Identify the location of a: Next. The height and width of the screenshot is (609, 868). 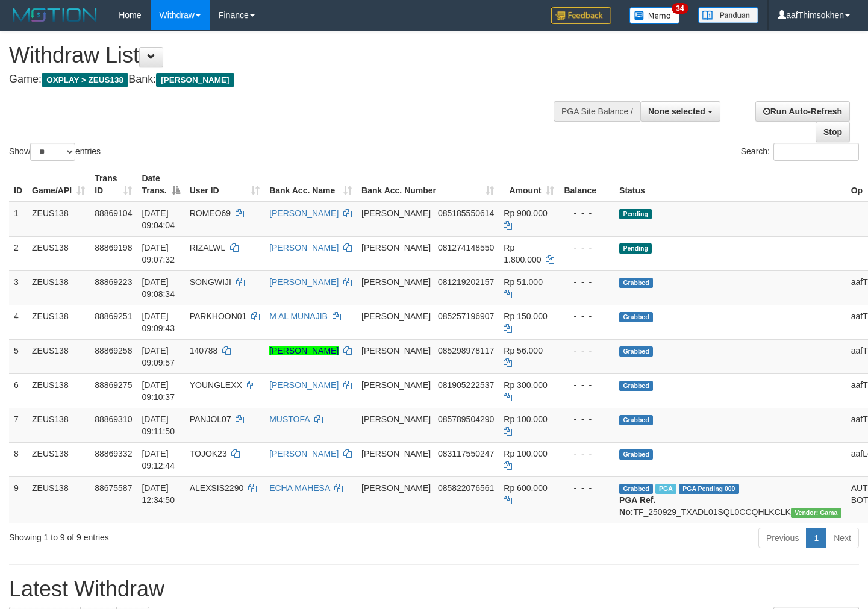
(842, 538).